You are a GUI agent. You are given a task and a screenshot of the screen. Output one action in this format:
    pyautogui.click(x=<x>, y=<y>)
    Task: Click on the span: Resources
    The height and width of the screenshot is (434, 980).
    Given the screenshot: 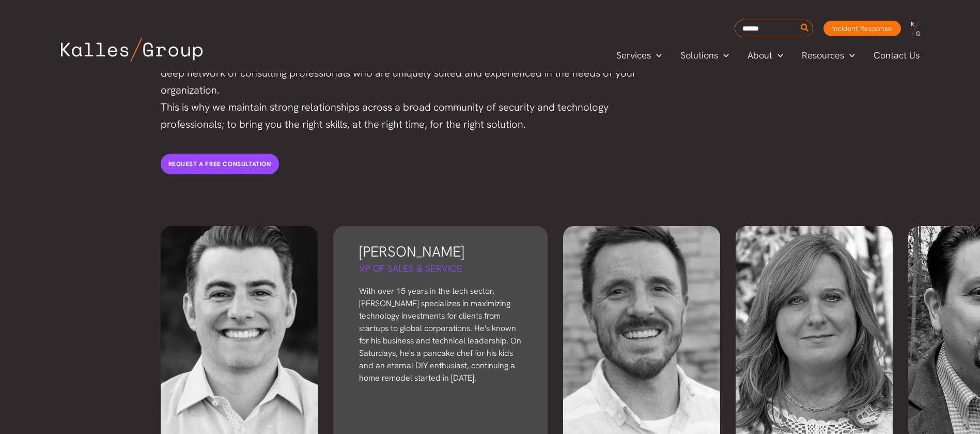 What is the action you would take?
    pyautogui.click(x=823, y=55)
    